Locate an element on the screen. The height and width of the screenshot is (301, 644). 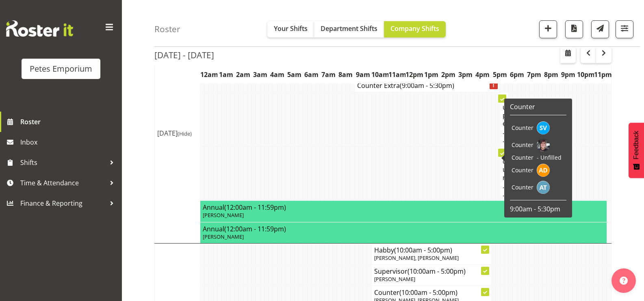
button: Download a PDF of the roster according to the set date range. is located at coordinates (574, 29).